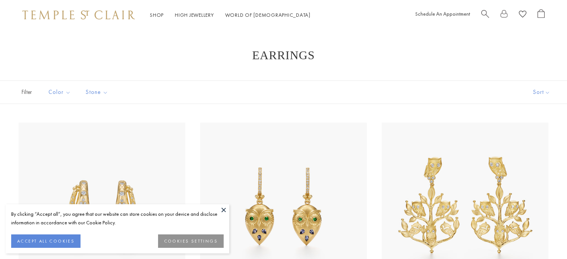  What do you see at coordinates (60, 92) in the screenshot?
I see `span: Color` at bounding box center [60, 92].